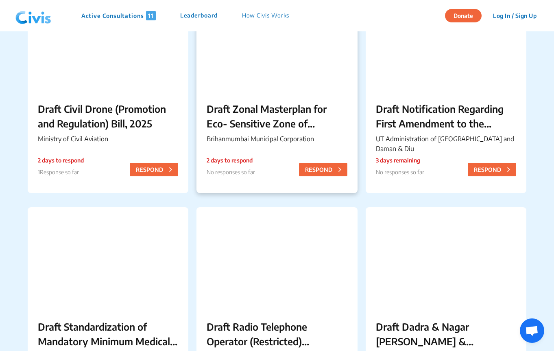  Describe the element at coordinates (108, 116) in the screenshot. I see `p: Draft Civil Drone (Promotion and Regulation) Bill, 2025` at that location.